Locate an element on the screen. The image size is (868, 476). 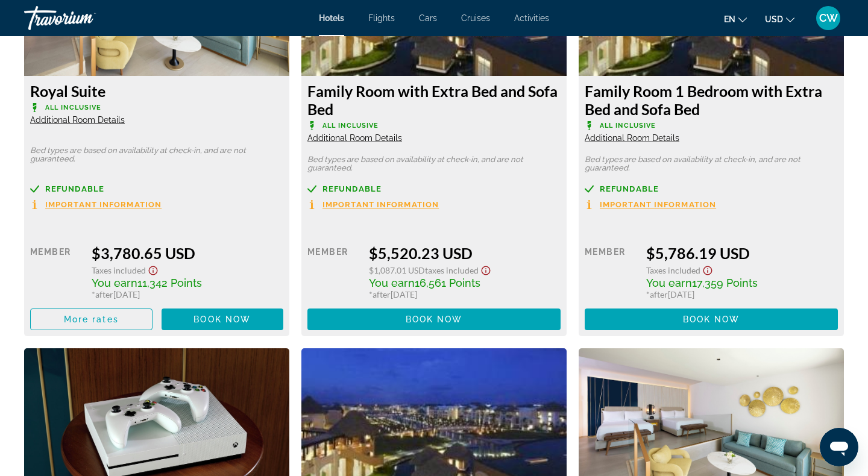
button: Change currency is located at coordinates (779, 19).